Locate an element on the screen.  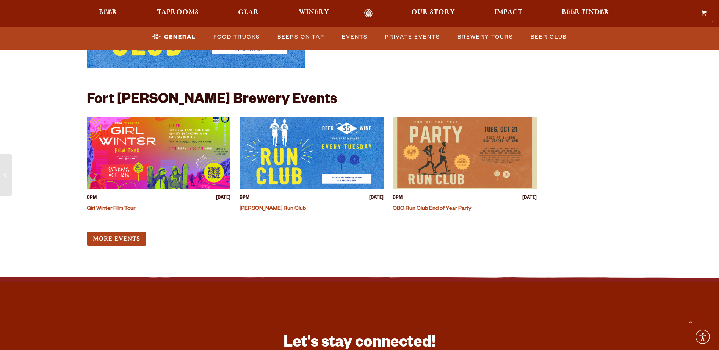
a: Food Trucks is located at coordinates (237, 37).